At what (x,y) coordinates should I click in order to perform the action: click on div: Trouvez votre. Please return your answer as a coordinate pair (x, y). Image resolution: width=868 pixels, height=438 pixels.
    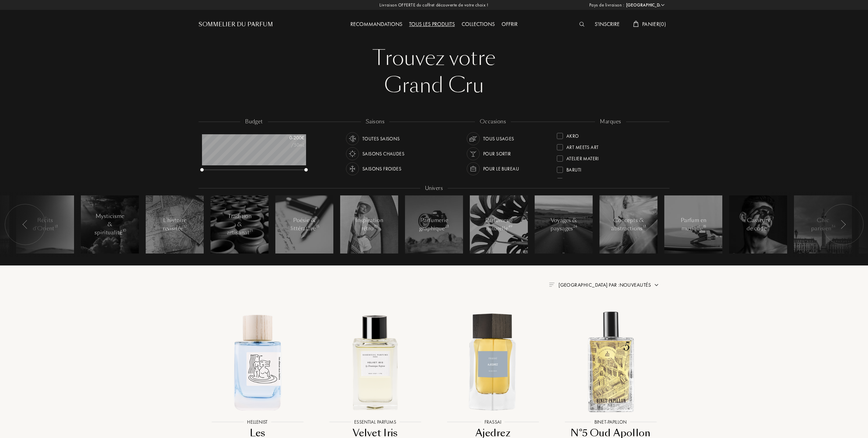
    Looking at the image, I should click on (434, 58).